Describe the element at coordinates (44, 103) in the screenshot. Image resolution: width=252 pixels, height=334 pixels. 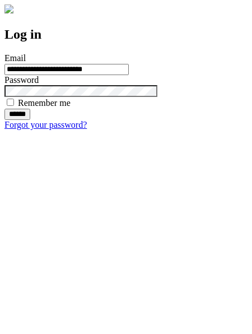
I see `label: Remember me` at that location.